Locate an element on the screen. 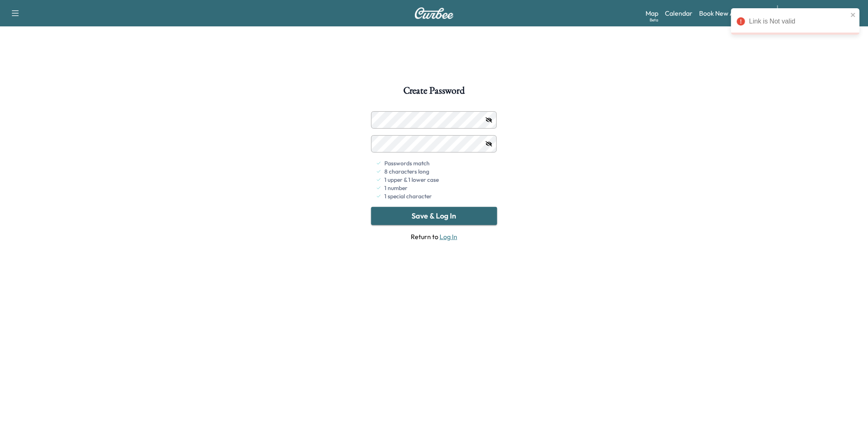  a: Book New Appointment is located at coordinates (735, 13).